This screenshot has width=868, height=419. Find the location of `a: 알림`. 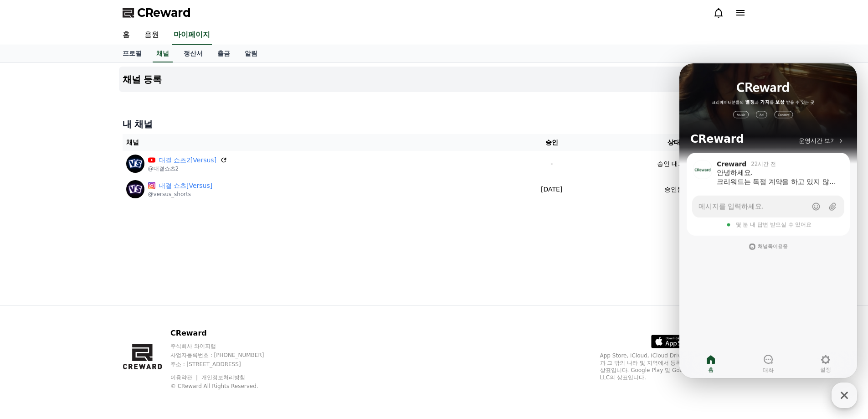

a: 알림 is located at coordinates (251, 54).